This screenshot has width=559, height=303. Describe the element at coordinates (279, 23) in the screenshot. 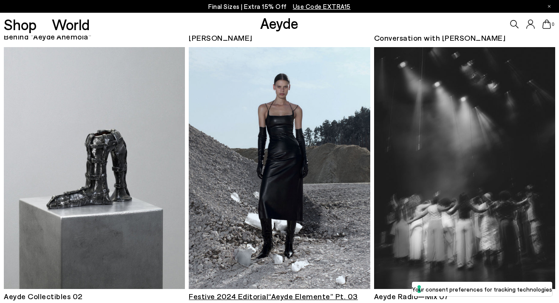

I see `a: Aeyde` at that location.